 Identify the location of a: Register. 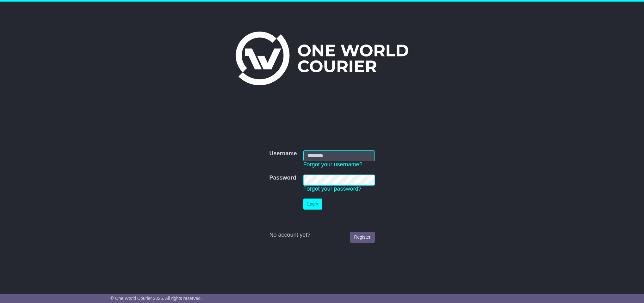
(362, 238).